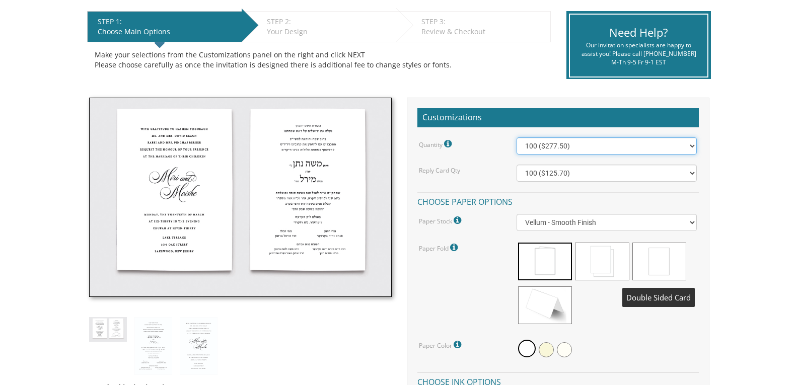  What do you see at coordinates (483, 22) in the screenshot?
I see `div: STEP 3:` at bounding box center [483, 22].